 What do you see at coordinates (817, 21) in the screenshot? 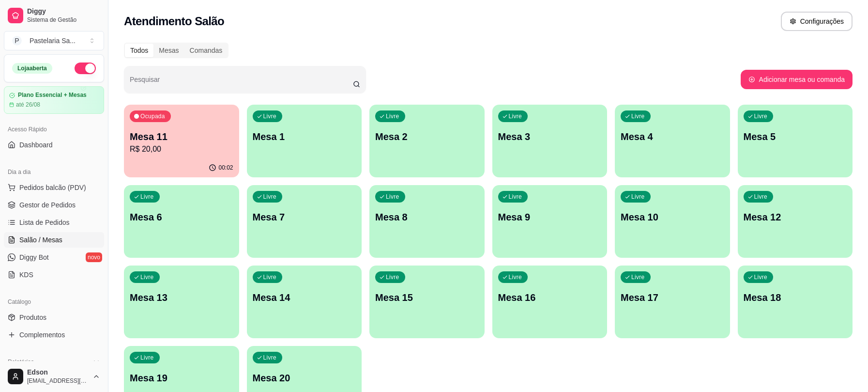
I see `button: Configurações` at bounding box center [817, 21].